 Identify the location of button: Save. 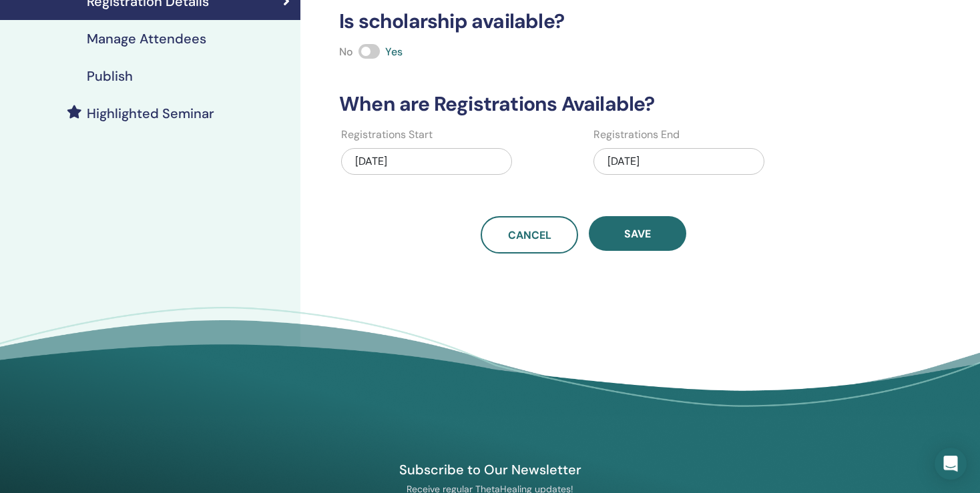
(638, 234).